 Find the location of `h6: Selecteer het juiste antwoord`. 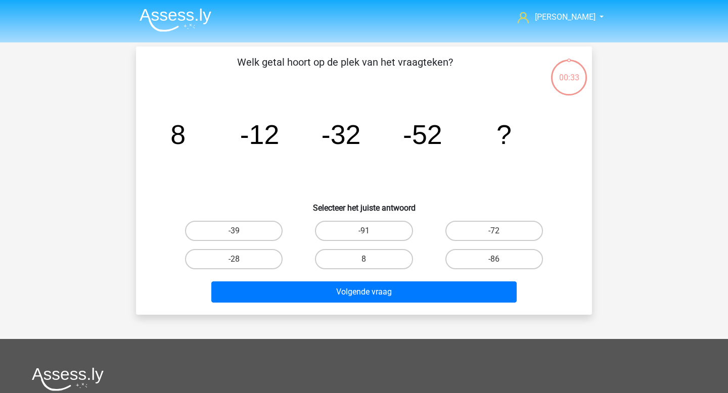

h6: Selecteer het juiste antwoord is located at coordinates (364, 204).